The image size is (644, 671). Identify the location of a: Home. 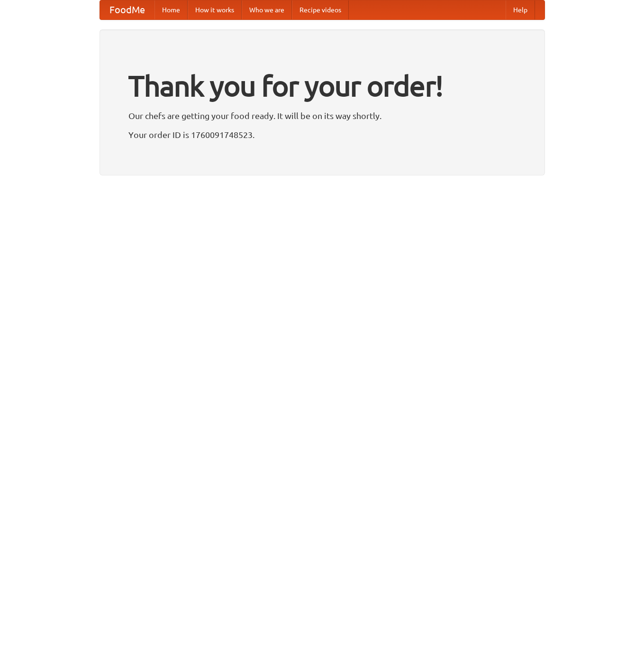
(171, 10).